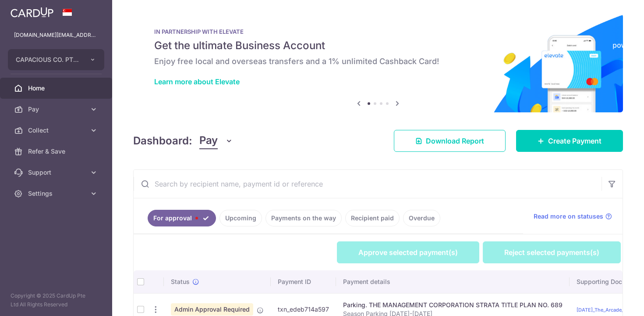 The image size is (644, 316). I want to click on p: IN PARTNERSHIP WITH ELEVATE, so click(378, 31).